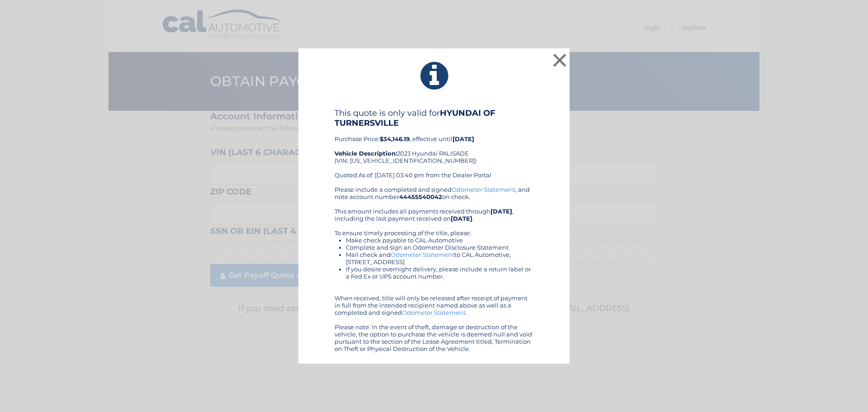 This screenshot has width=868, height=412. I want to click on li: Make check payable to CAL Automotive, so click(439, 240).